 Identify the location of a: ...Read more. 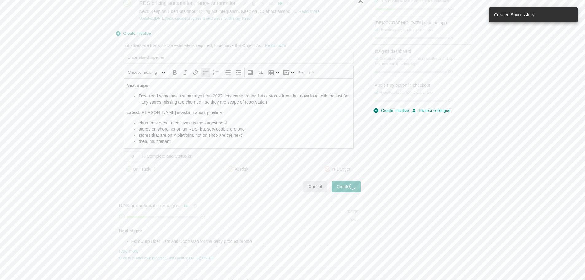
(307, 11).